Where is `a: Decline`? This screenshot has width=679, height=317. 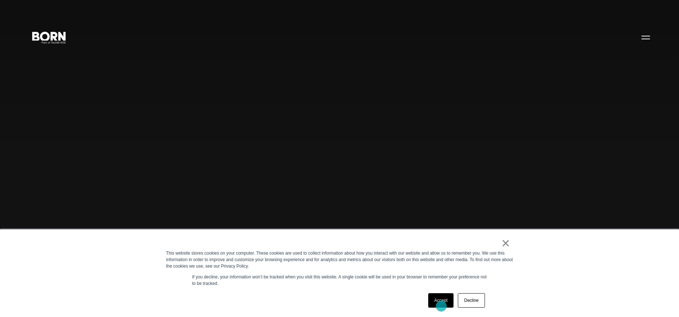
a: Decline is located at coordinates (471, 301).